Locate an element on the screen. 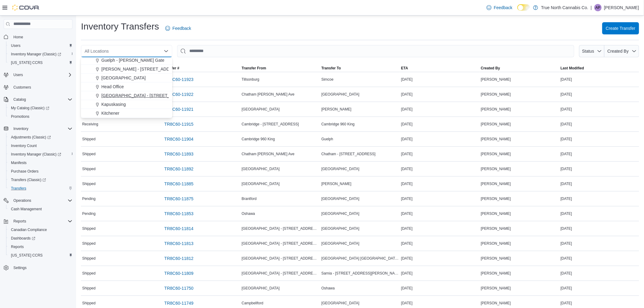 The image size is (644, 308). a: TR8C60-11922 is located at coordinates (179, 94).